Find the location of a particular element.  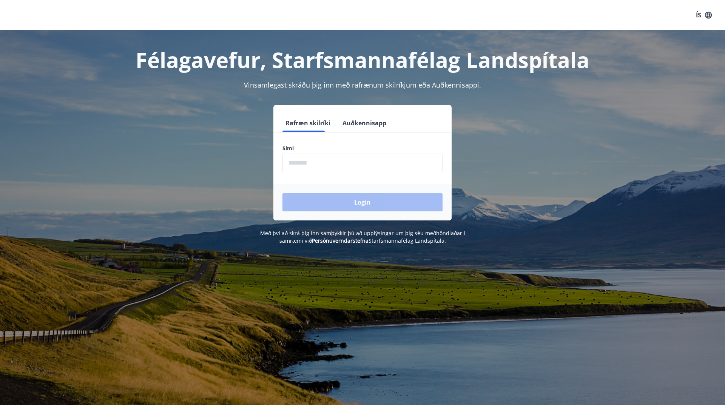

button: Rafræn skilríki is located at coordinates (308, 123).